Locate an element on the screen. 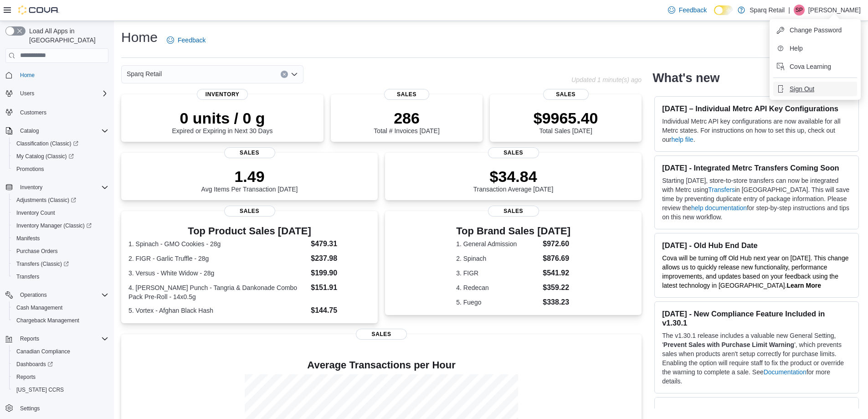 The width and height of the screenshot is (868, 419). a: help documentation is located at coordinates (719, 208).